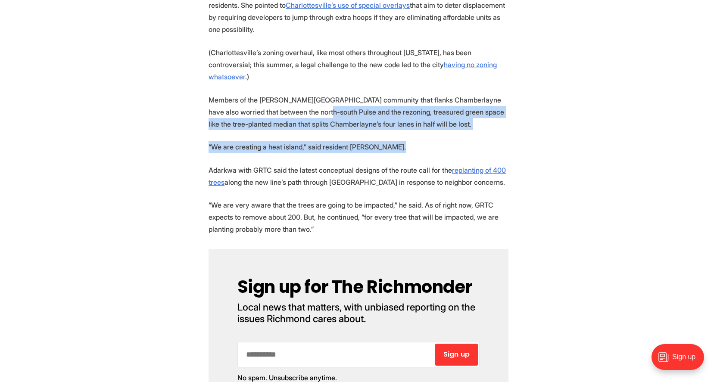  I want to click on button: Sign up, so click(457, 355).